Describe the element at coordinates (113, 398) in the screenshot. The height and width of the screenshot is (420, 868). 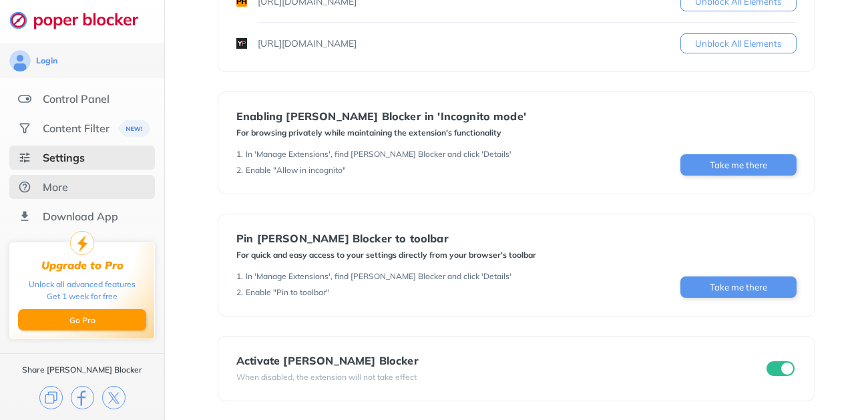
I see `img: x.svg` at that location.